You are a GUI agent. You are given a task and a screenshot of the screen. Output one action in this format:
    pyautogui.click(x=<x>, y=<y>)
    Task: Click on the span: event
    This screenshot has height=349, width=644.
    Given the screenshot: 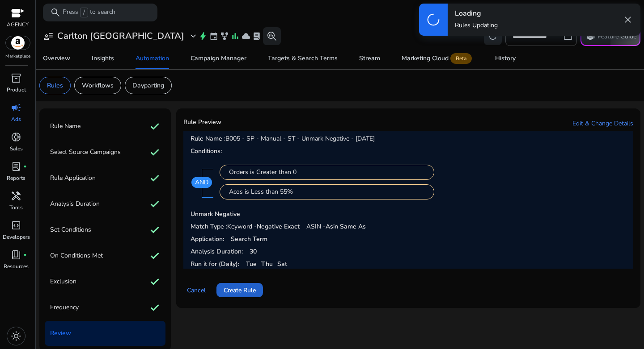 What is the action you would take?
    pyautogui.click(x=214, y=36)
    